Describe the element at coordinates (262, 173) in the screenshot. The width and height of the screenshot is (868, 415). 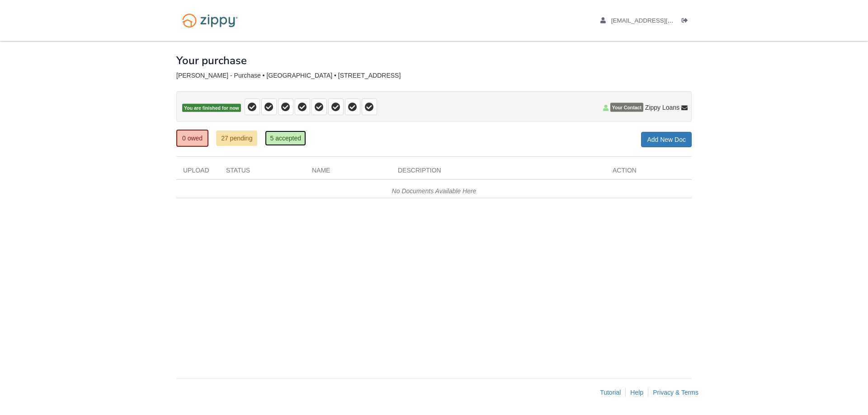
I see `div: Status` at that location.